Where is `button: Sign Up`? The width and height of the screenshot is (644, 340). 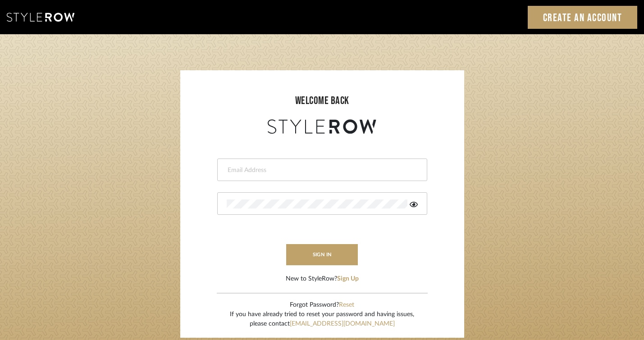 button: Sign Up is located at coordinates (348, 279).